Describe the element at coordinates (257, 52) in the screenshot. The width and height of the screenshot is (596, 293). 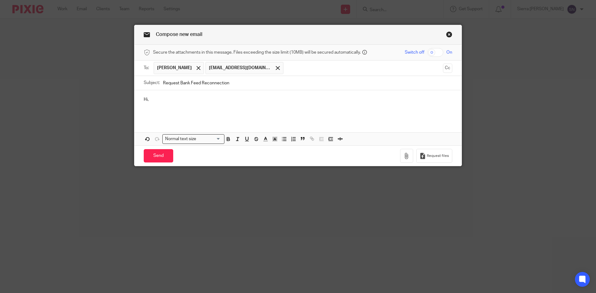
I see `span: Secure the attachments in this message. Files exceeding the size limit (10MB) will be secured aut...` at that location.